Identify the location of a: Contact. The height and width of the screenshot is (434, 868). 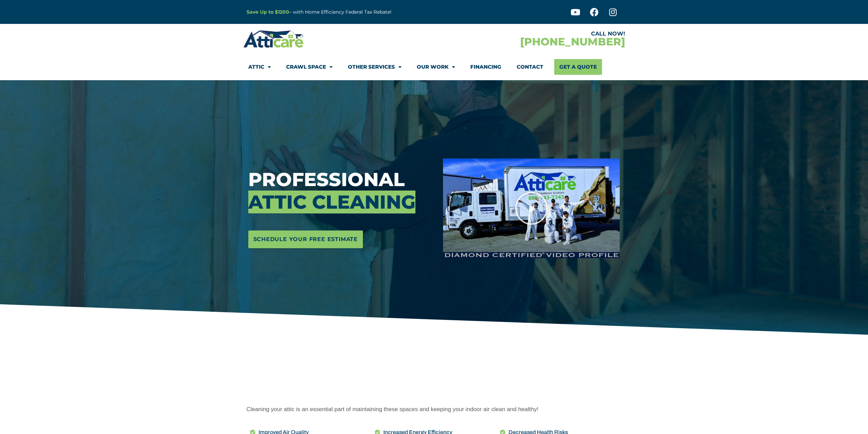
(530, 67).